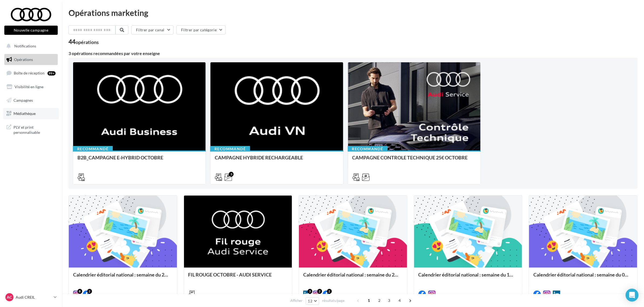 This screenshot has width=644, height=307. What do you see at coordinates (277, 160) in the screenshot?
I see `div: CAMPAGNE HYBRIDE RECHARGEABLE` at bounding box center [277, 160].